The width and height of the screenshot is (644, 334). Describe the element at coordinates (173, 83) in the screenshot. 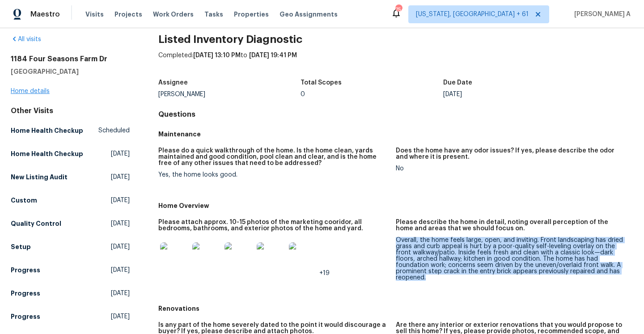

I see `h5: Assignee` at that location.